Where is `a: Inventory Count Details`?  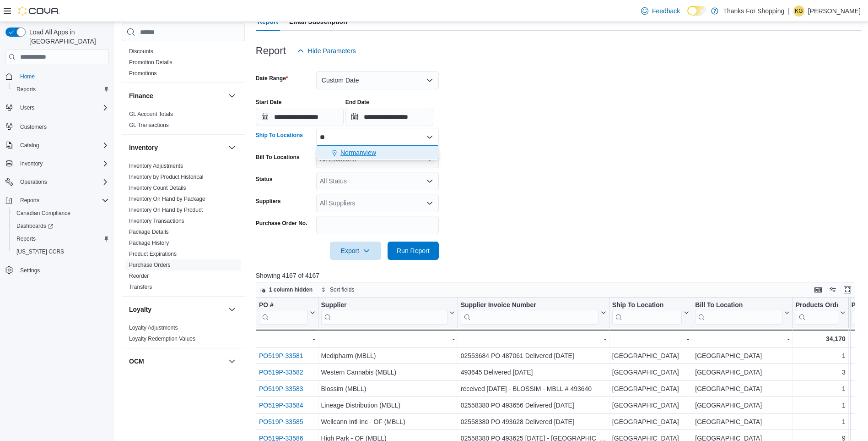 a: Inventory Count Details is located at coordinates (157, 188).